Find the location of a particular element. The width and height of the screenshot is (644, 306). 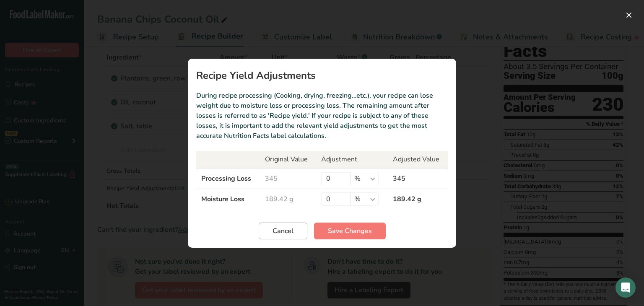

p: During recipe processing (Cooking, drying, freezing…etc.), your recipe can lose weight due to moi... is located at coordinates (322, 116).